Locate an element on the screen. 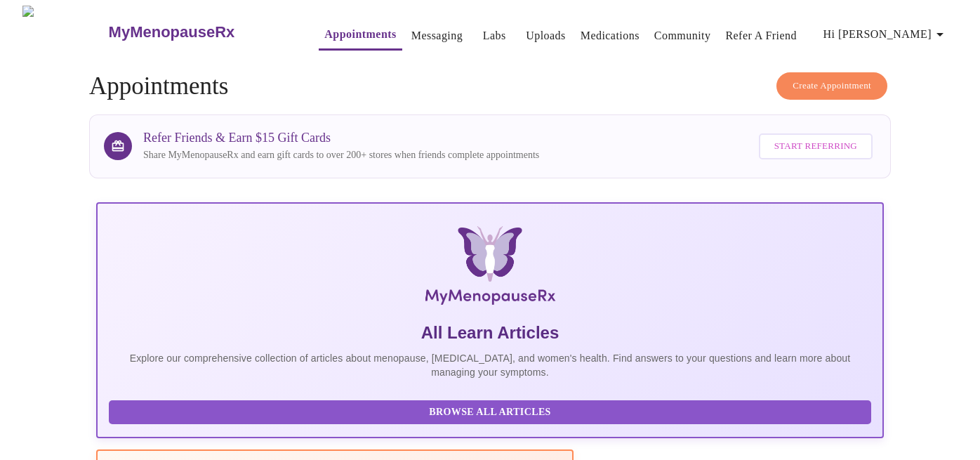 Image resolution: width=980 pixels, height=460 pixels. a: Start Referring is located at coordinates (816, 146).